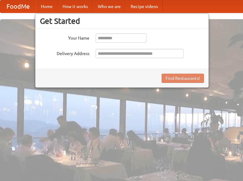 Image resolution: width=243 pixels, height=181 pixels. What do you see at coordinates (144, 7) in the screenshot?
I see `a: Recipe videos` at bounding box center [144, 7].